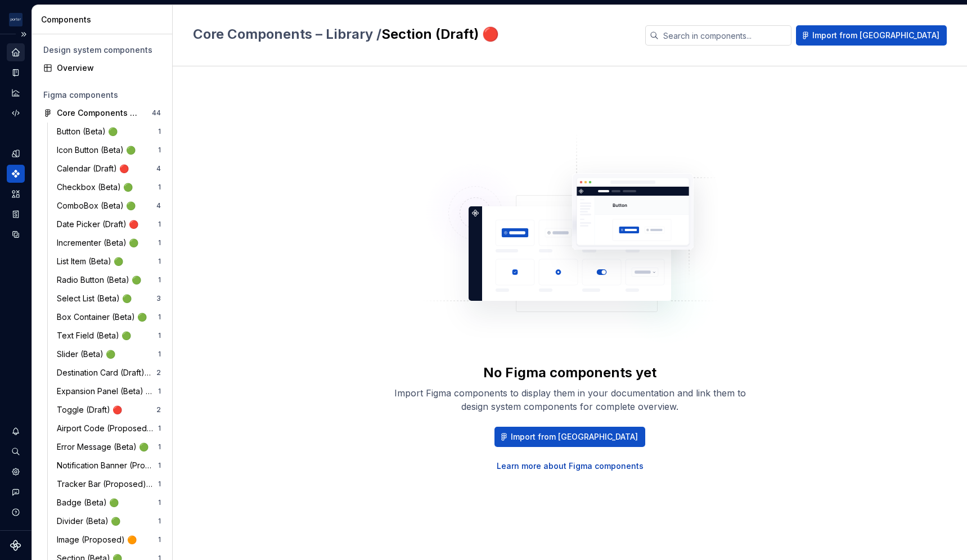 The width and height of the screenshot is (967, 560). What do you see at coordinates (97, 336) in the screenshot?
I see `div: Text Field (Beta) 🟢` at bounding box center [97, 336].